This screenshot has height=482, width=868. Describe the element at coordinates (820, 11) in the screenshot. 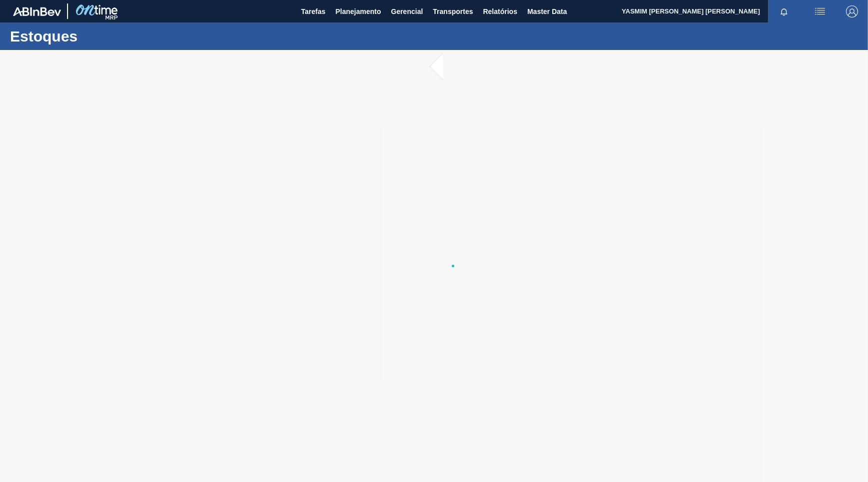

I see `img: userActions` at that location.